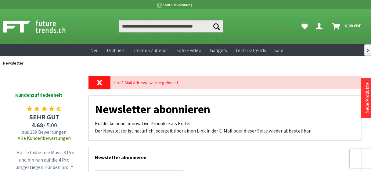 This screenshot has width=371, height=172. What do you see at coordinates (225, 127) in the screenshot?
I see `p: Entdecke neue, innovative Produkte als Erster. Der Newsletter ist natürlich jederzeit über einen ...` at bounding box center [225, 127].